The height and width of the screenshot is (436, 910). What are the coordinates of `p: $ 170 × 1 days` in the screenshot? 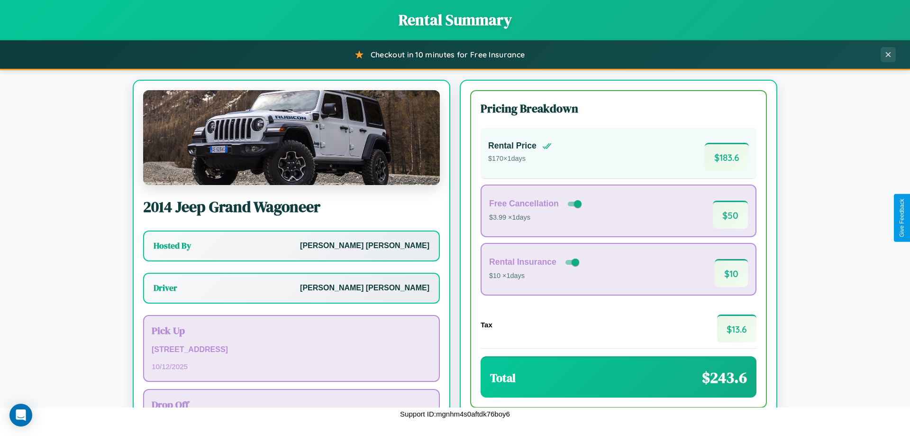 It's located at (520, 159).